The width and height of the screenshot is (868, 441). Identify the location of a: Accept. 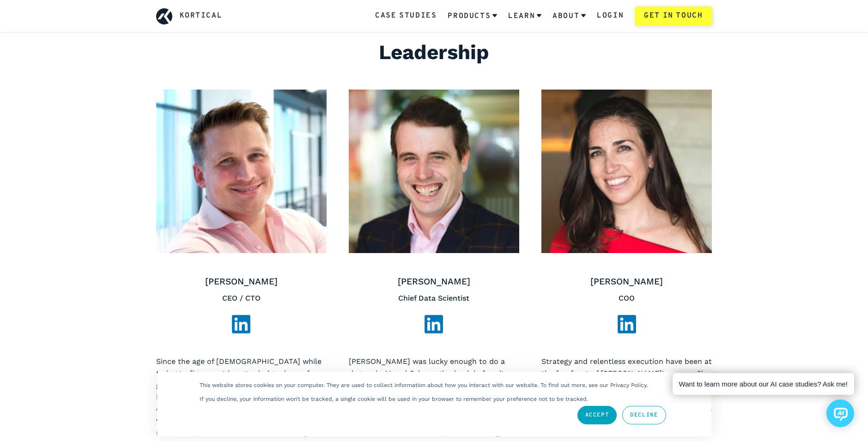
(597, 415).